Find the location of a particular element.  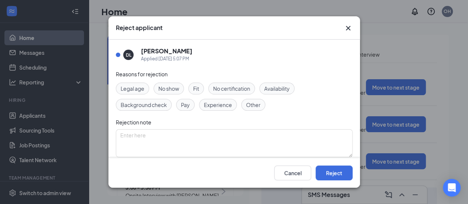

span: Rejection note is located at coordinates (133, 122).